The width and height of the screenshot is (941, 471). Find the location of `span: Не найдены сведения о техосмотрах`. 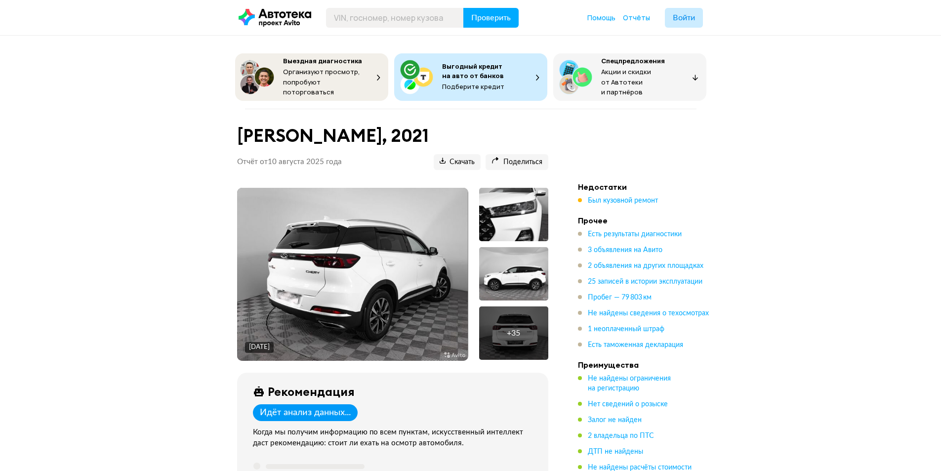

span: Не найдены сведения о техосмотрах is located at coordinates (648, 313).